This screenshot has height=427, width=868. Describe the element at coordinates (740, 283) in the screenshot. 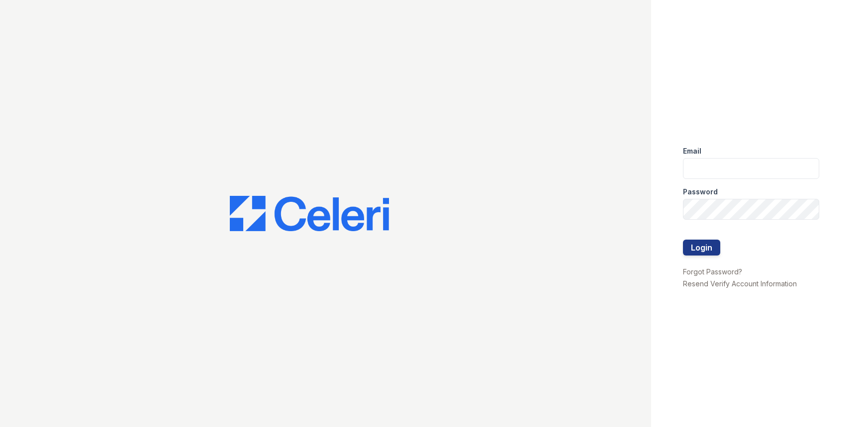

I see `a: Resend Verify Account Information` at that location.